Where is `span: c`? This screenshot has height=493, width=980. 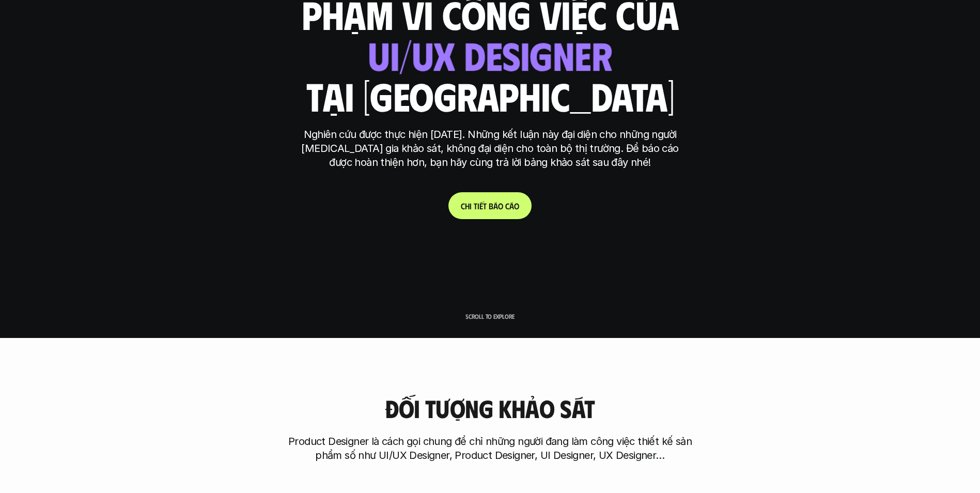
span: c is located at coordinates (507, 205).